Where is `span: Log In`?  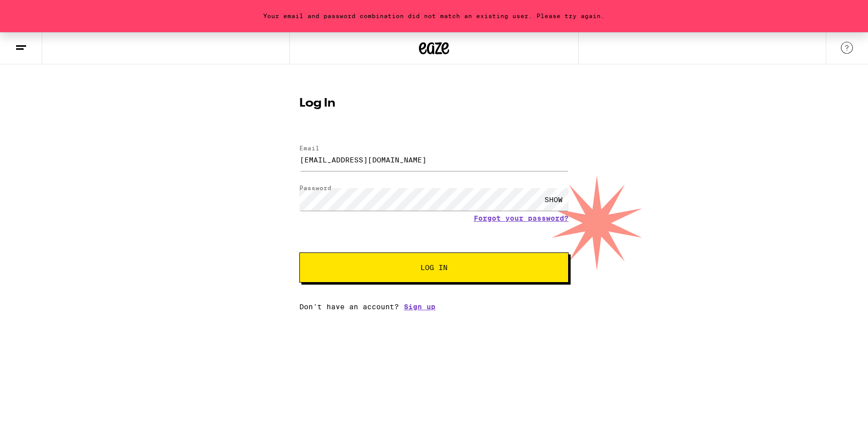
span: Log In is located at coordinates (434, 267).